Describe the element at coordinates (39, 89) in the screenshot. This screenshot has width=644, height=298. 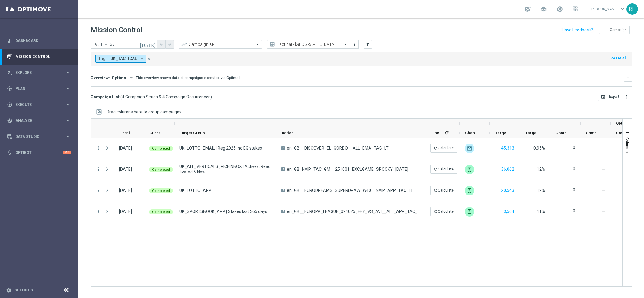
I see `div: gps_fixed Plan keyboard_arrow_right` at that location.